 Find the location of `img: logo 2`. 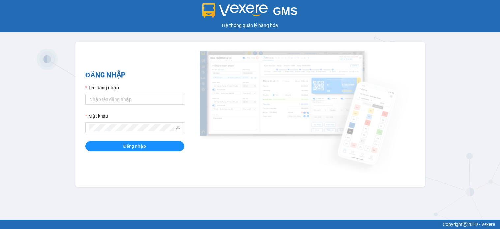

img: logo 2 is located at coordinates (235, 11).